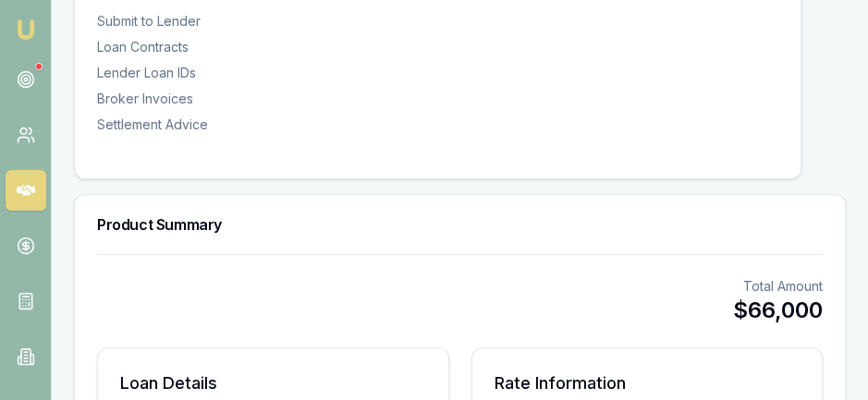 The width and height of the screenshot is (868, 400). I want to click on div: Settlement Advice, so click(437, 125).